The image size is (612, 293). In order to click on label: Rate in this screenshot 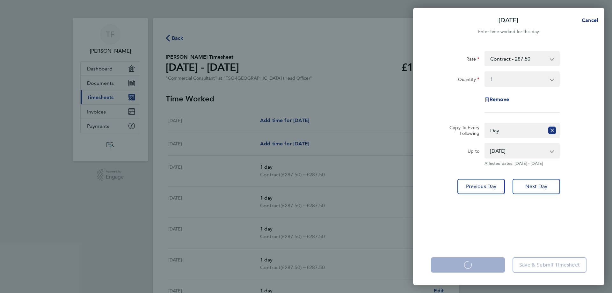, I will do `click(473, 60)`.